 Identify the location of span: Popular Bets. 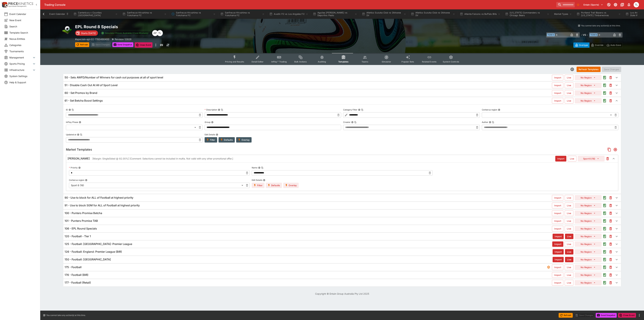
(408, 62).